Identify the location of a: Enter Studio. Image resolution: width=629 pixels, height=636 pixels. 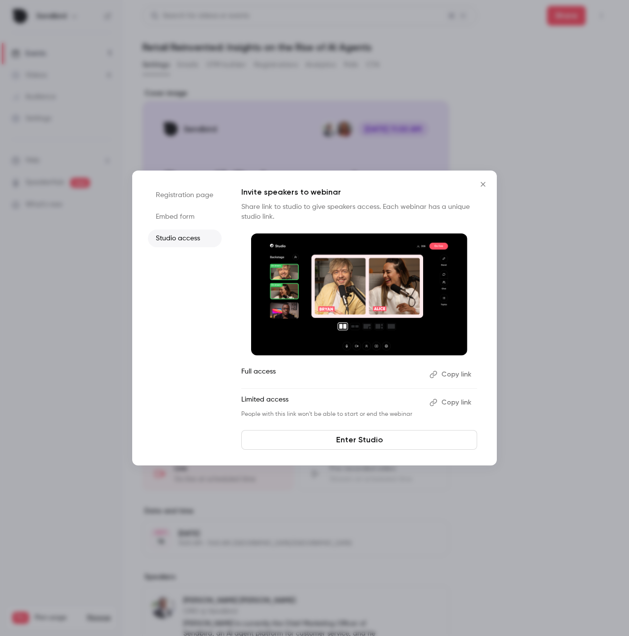
(359, 440).